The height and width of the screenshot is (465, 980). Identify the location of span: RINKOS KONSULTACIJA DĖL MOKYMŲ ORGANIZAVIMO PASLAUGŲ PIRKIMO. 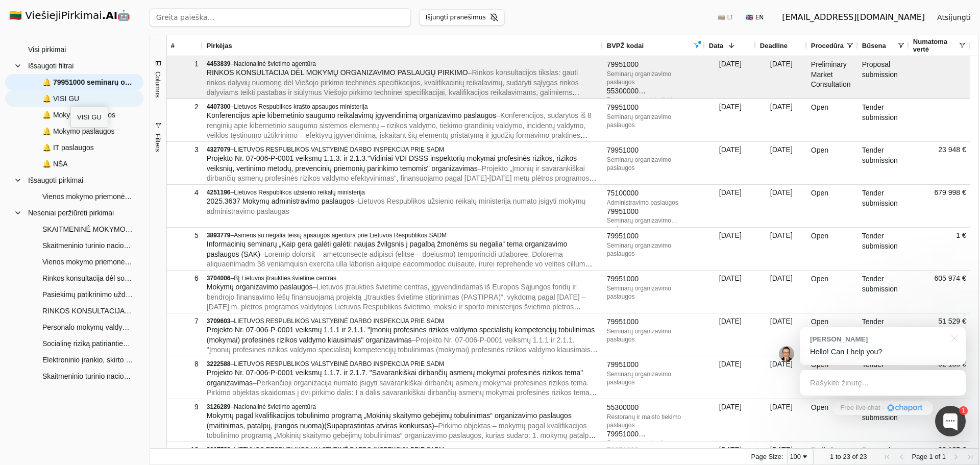
(338, 73).